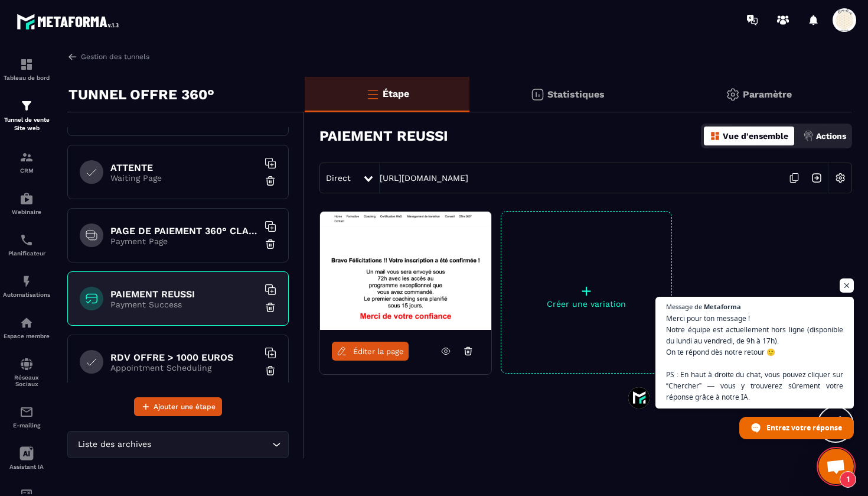  I want to click on a: automationsautomationsAutomatisations, so click(26, 286).